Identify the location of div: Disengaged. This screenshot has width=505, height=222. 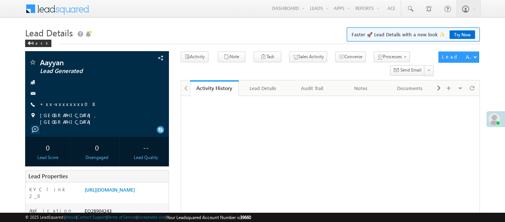
(97, 157).